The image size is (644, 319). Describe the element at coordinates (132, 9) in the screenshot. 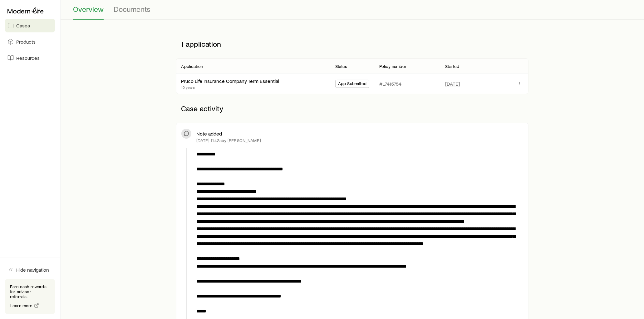

I see `span: Documents` at that location.